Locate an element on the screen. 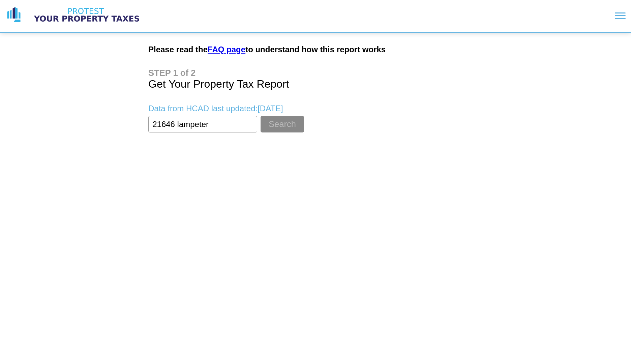 The height and width of the screenshot is (362, 631). img: logo is located at coordinates (14, 15).